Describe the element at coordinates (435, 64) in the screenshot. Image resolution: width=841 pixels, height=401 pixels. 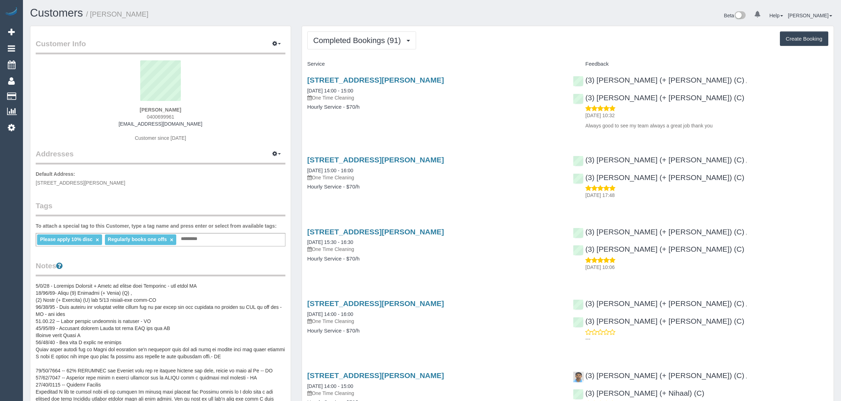
I see `h4: Service` at that location.